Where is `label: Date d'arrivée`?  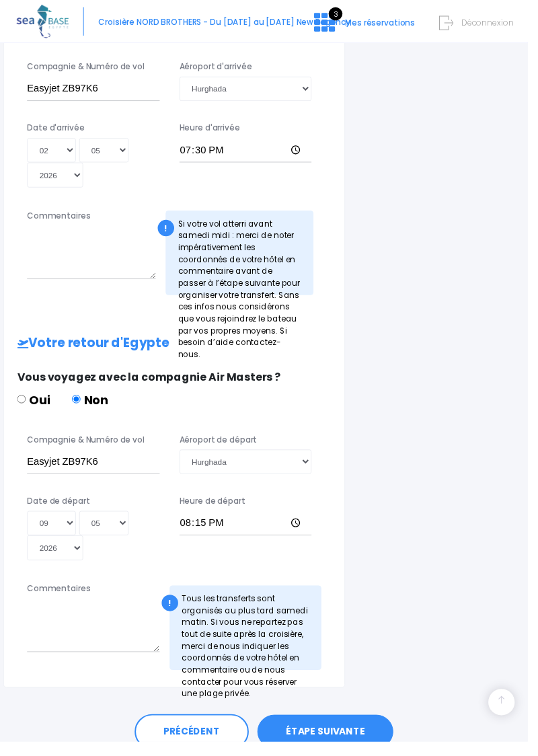
label: Date d'arrivée is located at coordinates (57, 131).